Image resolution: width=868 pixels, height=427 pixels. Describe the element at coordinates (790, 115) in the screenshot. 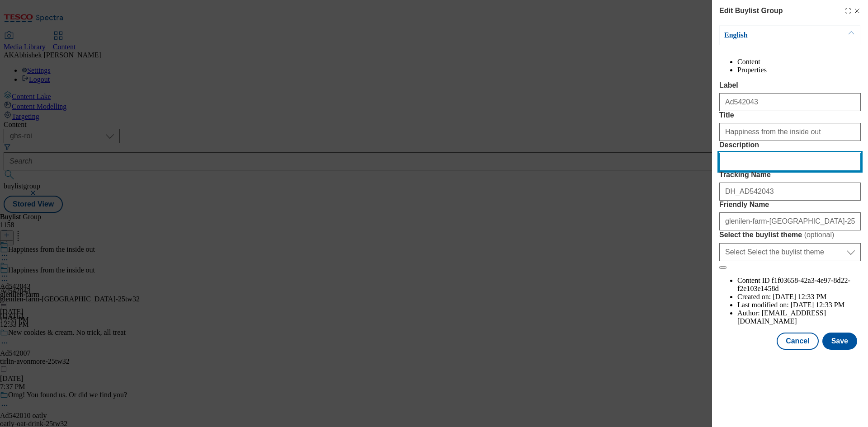

I see `label: Title` at that location.